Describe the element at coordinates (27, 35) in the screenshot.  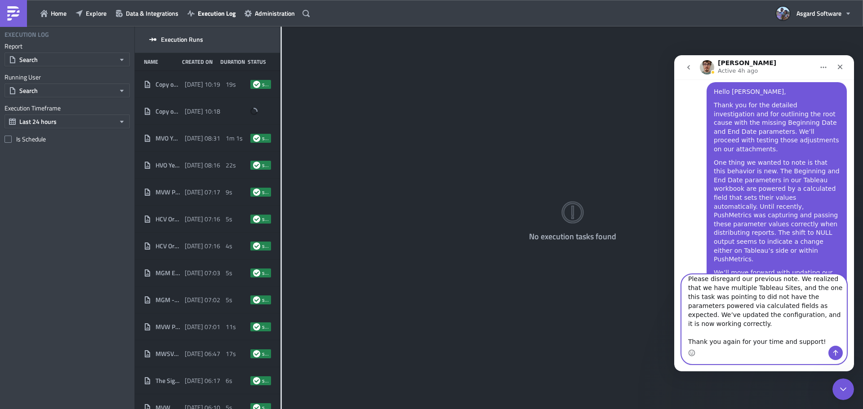
I see `h4: Execution Log` at that location.